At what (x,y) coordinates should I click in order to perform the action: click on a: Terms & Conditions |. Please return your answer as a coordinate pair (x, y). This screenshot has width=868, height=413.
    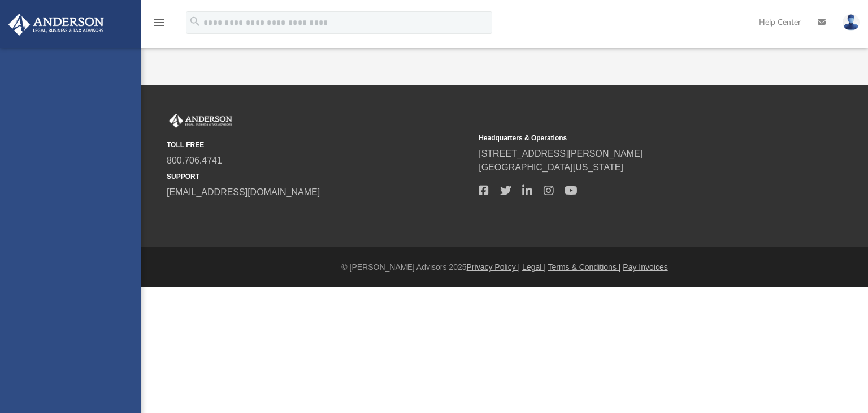
    Looking at the image, I should click on (585, 267).